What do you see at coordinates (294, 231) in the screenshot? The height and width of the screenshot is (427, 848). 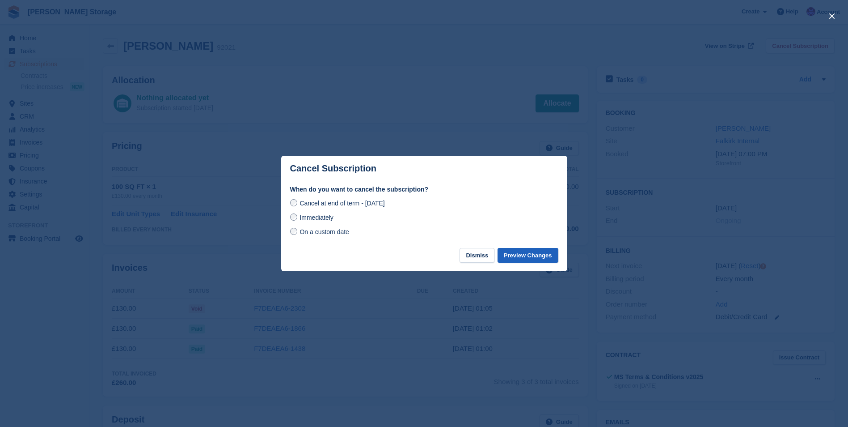 I see `input: On a custom date` at bounding box center [294, 231].